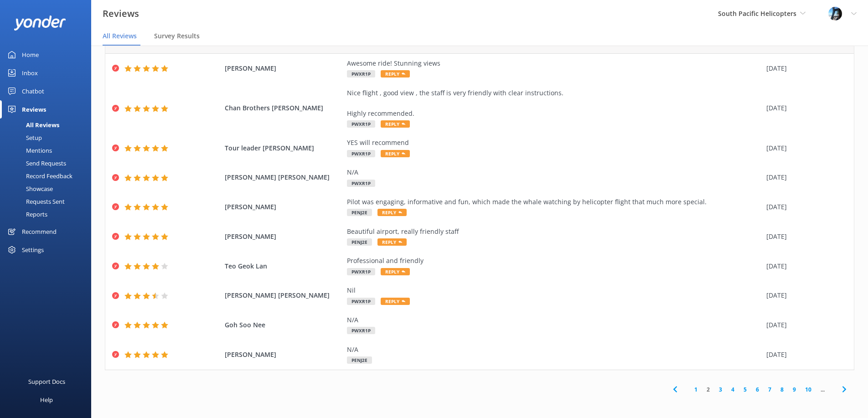 The height and width of the screenshot is (418, 868). What do you see at coordinates (48, 202) in the screenshot?
I see `a: Requests Sent` at bounding box center [48, 202].